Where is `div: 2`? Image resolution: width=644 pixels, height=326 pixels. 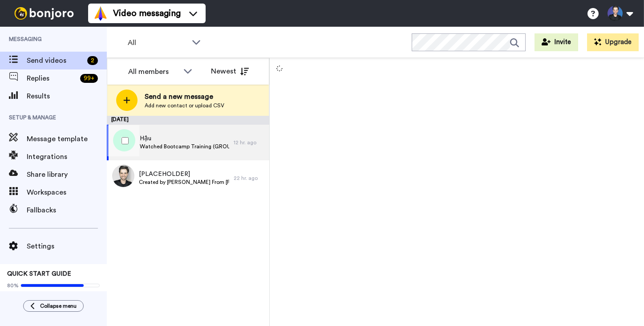
div: 2 is located at coordinates (92, 60).